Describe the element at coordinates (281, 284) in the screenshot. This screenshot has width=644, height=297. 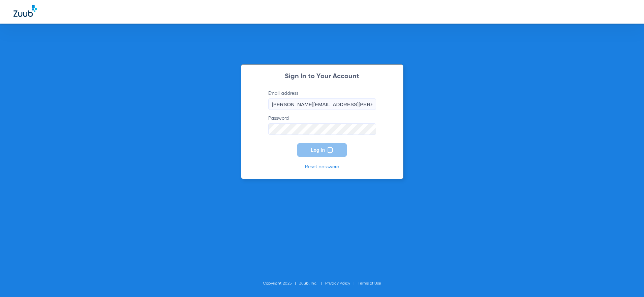
I see `li: Copyright 2025` at that location.